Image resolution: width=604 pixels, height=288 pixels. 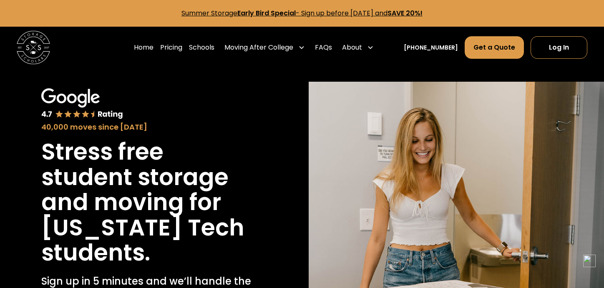 What do you see at coordinates (171, 48) in the screenshot?
I see `a: Pricing` at bounding box center [171, 48].